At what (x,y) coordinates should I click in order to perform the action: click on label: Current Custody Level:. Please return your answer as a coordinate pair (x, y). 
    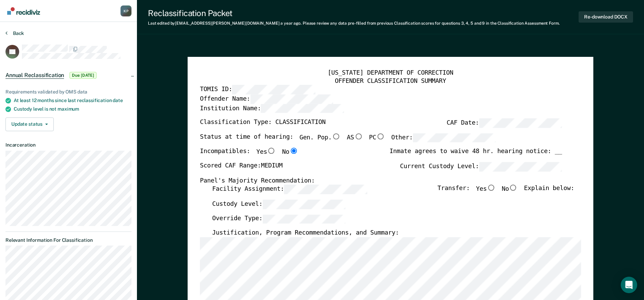
    Looking at the image, I should click on (481, 166).